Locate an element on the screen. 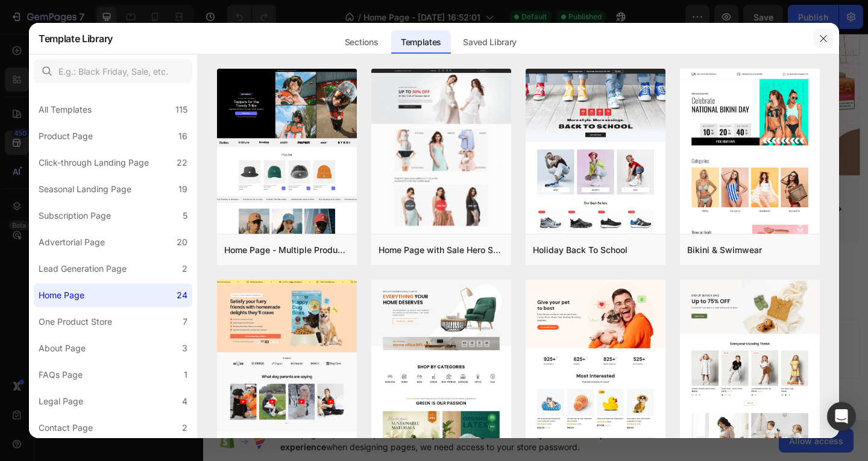 This screenshot has height=461, width=868. div: Click-through Landing Page is located at coordinates (94, 163).